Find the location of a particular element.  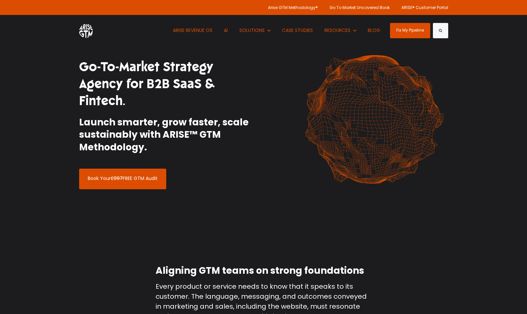

h2: Launch smarter, grow faster, scale sustainably with ARISE™ GTM Methodology. is located at coordinates (169, 135).